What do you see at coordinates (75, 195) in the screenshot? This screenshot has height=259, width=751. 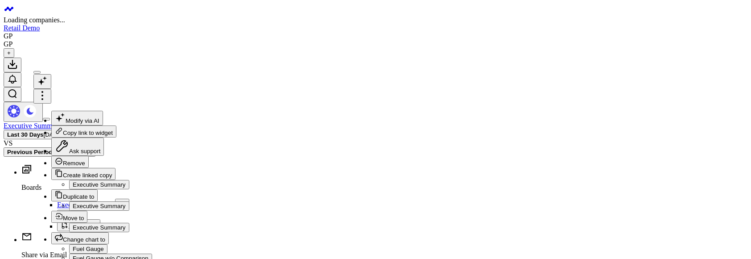 I see `button: Duplicate to` at bounding box center [75, 195].